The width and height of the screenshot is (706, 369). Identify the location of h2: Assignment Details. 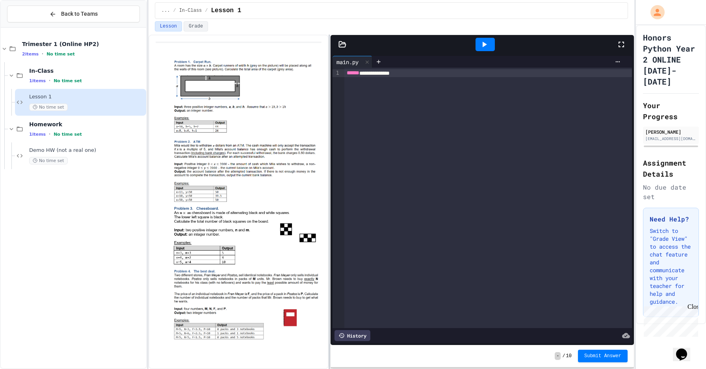
(671, 169).